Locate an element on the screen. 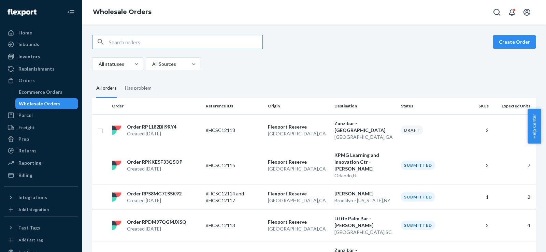 This screenshot has height=252, width=546. th: Status is located at coordinates (429, 106).